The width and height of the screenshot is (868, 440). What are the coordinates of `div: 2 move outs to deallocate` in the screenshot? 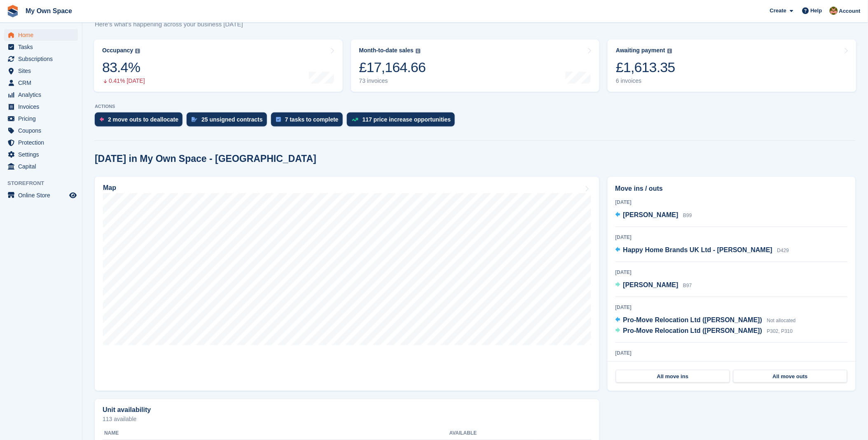 It's located at (143, 120).